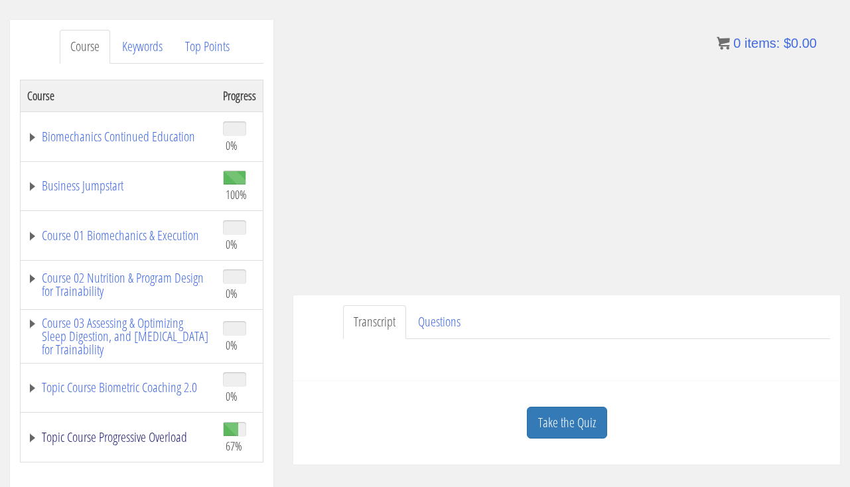  I want to click on img: icon11.png, so click(723, 43).